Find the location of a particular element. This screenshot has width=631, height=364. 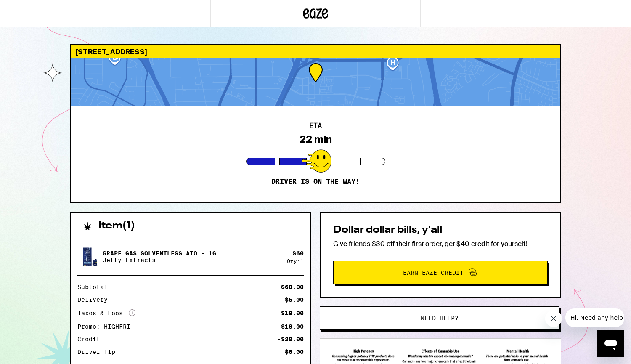

div: Credit is located at coordinates (92, 339).